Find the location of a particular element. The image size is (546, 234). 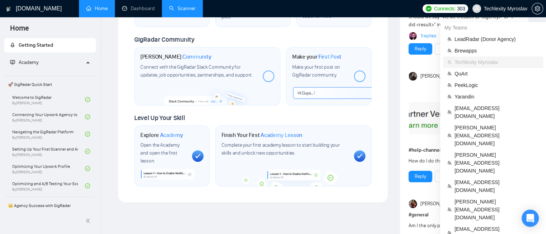

span: Yarandin is located at coordinates (496, 96).